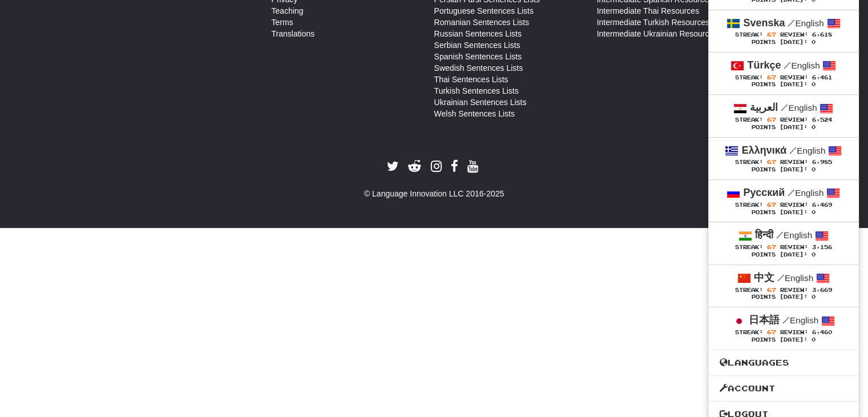  I want to click on a: Spanish Sentences Lists, so click(477, 56).